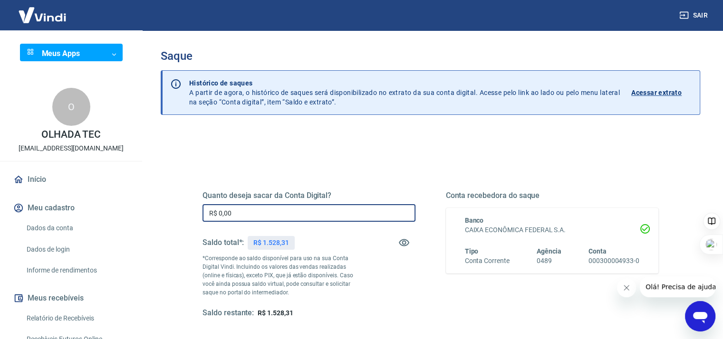  Describe the element at coordinates (552, 196) in the screenshot. I see `h5: Conta recebedora do saque` at that location.